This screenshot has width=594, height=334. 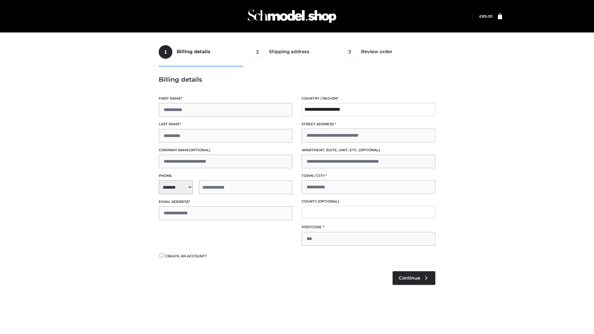 I want to click on img: Schmodel Admin 964, so click(x=292, y=16).